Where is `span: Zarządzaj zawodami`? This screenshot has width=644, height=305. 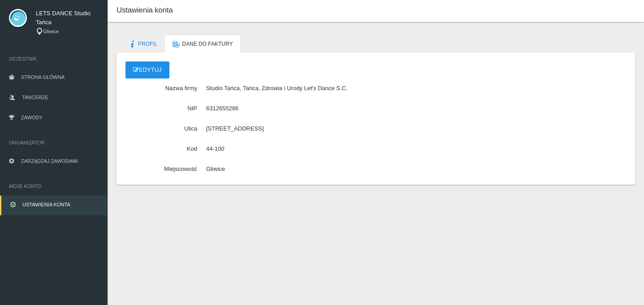 span: Zarządzaj zawodami is located at coordinates (50, 161).